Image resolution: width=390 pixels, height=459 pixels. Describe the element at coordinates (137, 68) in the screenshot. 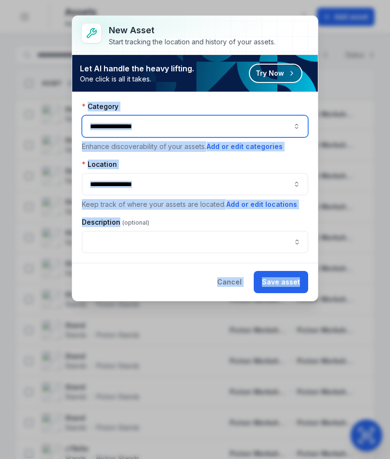

I see `strong: Let AI handle the heavy lifting.` at that location.